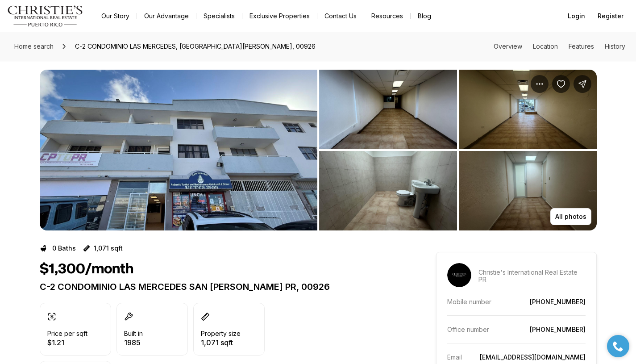 The width and height of the screenshot is (636, 364). I want to click on a: Our Advantage, so click(166, 16).